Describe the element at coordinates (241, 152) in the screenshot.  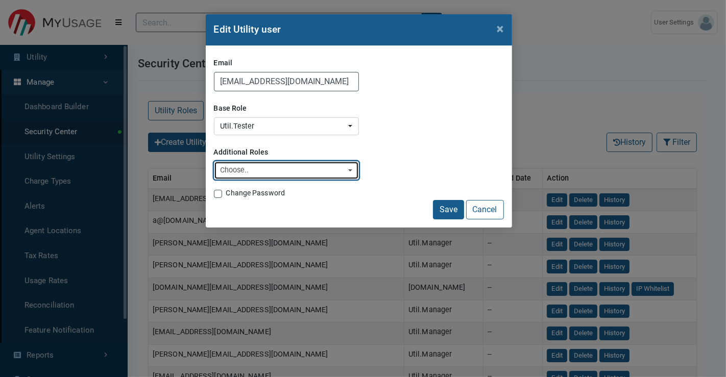
I see `label: Additional Roles` at that location.